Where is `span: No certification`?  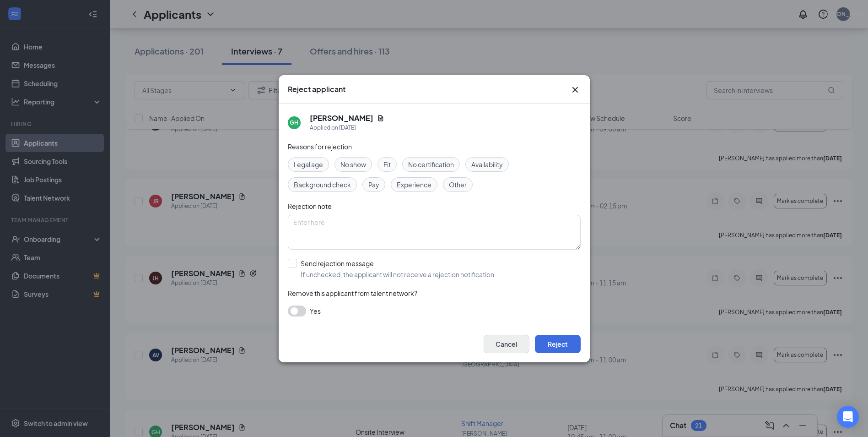 span: No certification is located at coordinates (431, 164).